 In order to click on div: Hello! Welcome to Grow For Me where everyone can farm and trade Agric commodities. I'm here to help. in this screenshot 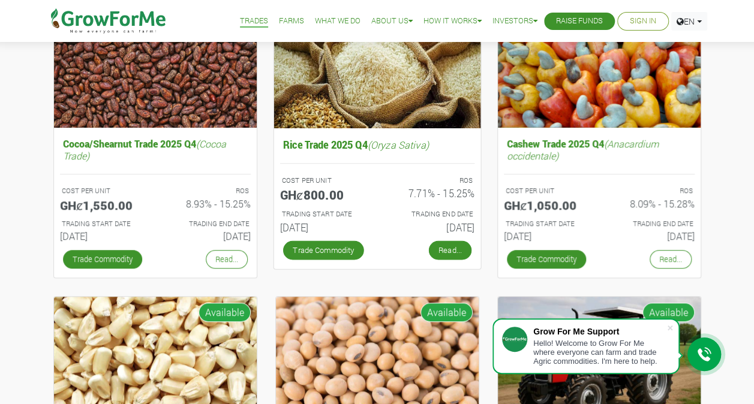, I will do `click(600, 352)`.